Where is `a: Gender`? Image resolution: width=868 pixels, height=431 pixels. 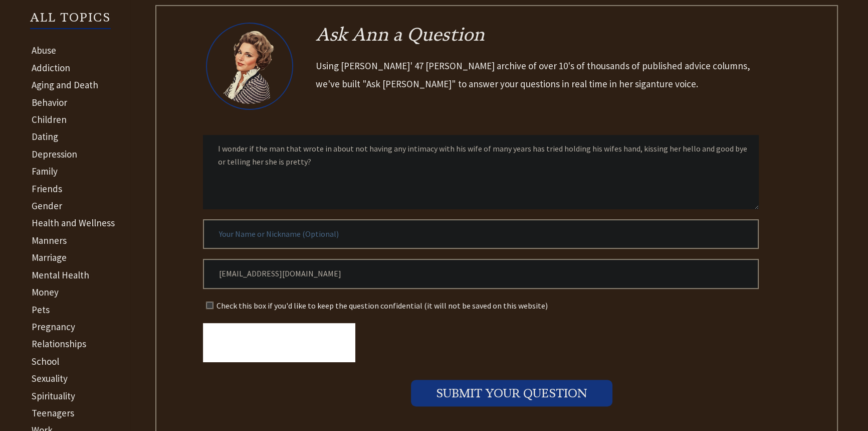 a: Gender is located at coordinates (47, 206).